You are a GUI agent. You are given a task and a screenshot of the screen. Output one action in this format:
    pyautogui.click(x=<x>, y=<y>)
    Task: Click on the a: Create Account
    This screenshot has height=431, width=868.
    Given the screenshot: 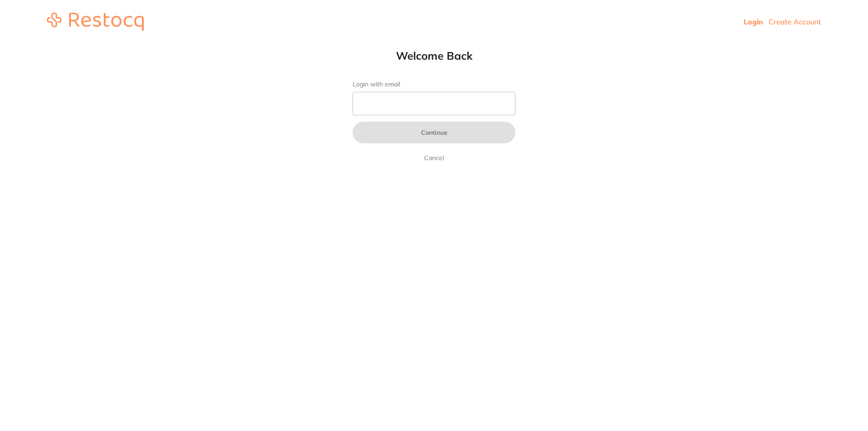 What is the action you would take?
    pyautogui.click(x=795, y=22)
    